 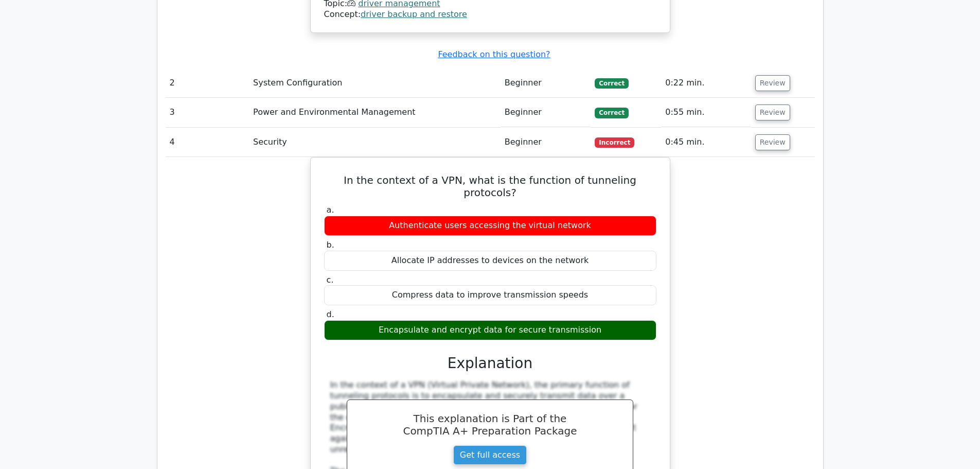 What do you see at coordinates (490, 225) in the screenshot?
I see `div: Authenticate users accessing the virtual network` at bounding box center [490, 225].